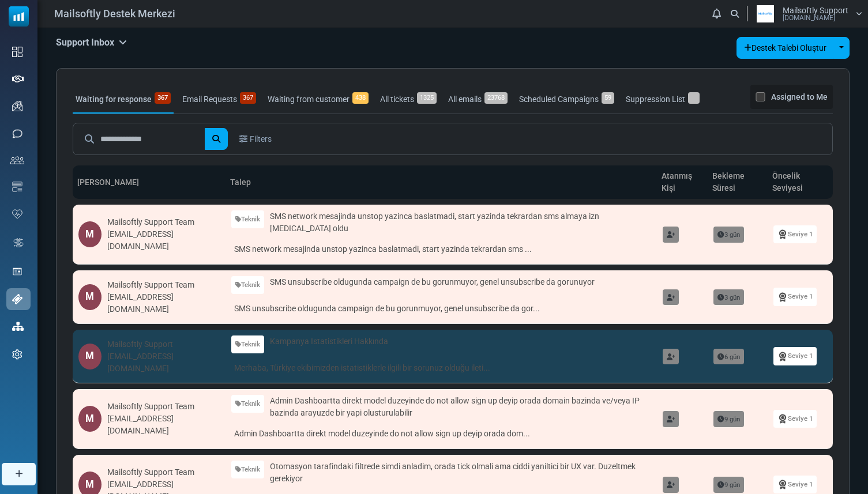 The image size is (868, 494). What do you see at coordinates (785, 48) in the screenshot?
I see `a: Destek Talebi Oluştur` at bounding box center [785, 48].